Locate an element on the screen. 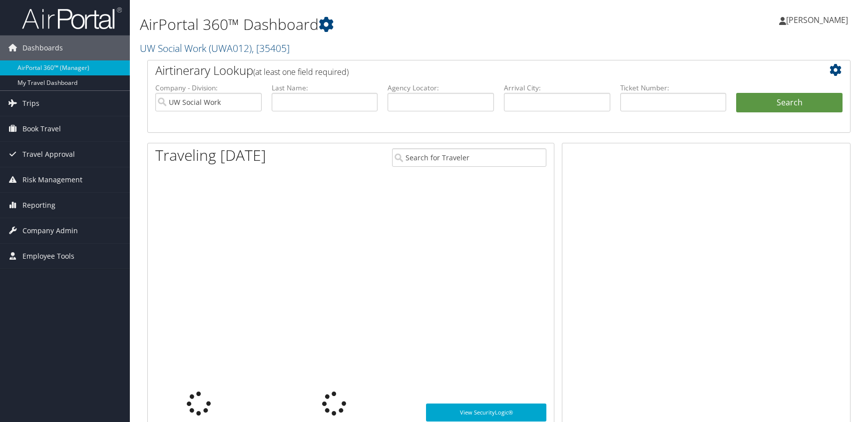  h1: AirPortal 360™ Dashboard is located at coordinates (379, 24).